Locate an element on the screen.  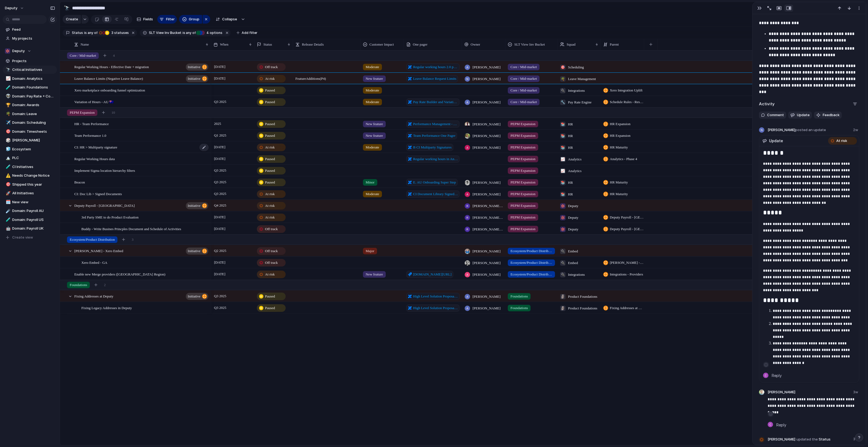
span: 2025 is located at coordinates (217, 124).